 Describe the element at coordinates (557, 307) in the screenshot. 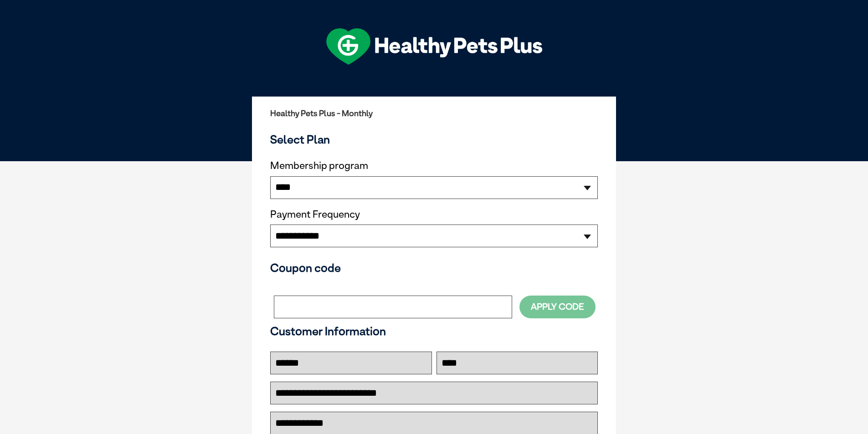

I see `button: Apply Code` at that location.